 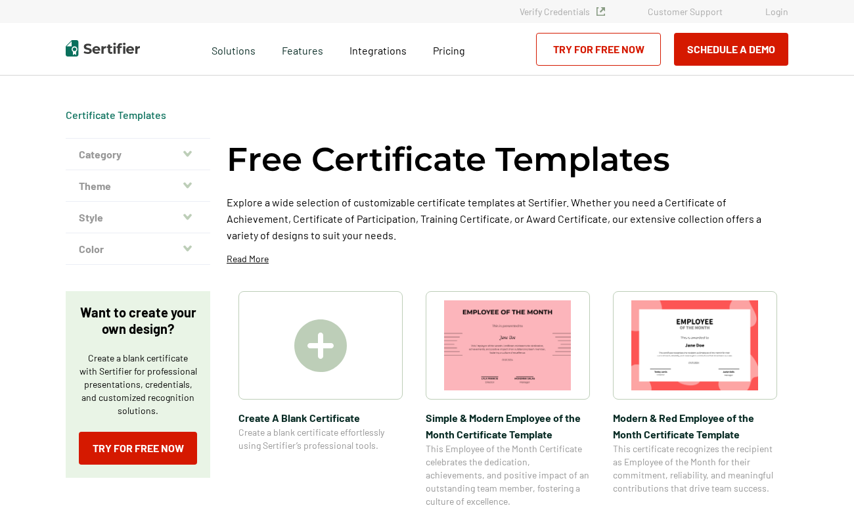 I want to click on a: Modern & Red Employee of the Month Certificate TemplateModern & Red Employee of the Month Certifi..., so click(x=695, y=399).